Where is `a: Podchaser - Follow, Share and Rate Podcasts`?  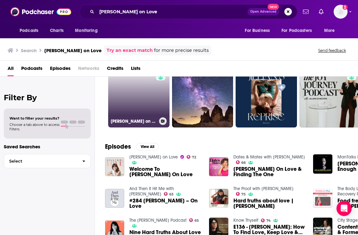 a: Podchaser - Follow, Share and Rate Podcasts is located at coordinates (41, 12).